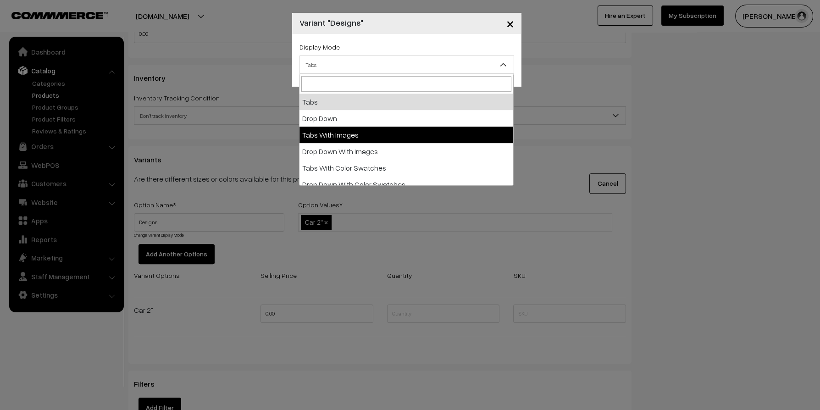 This screenshot has height=410, width=820. Describe the element at coordinates (406, 184) in the screenshot. I see `li: Drop Down With Color Swatches` at that location.